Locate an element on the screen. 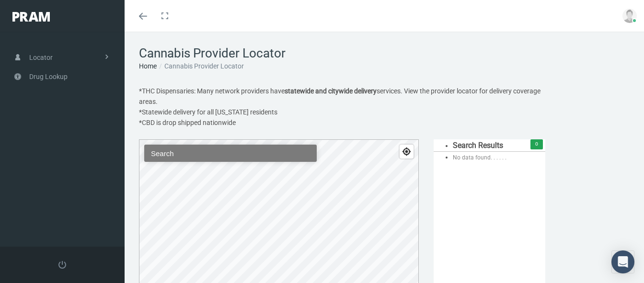 Image resolution: width=644 pixels, height=283 pixels. span: Locator is located at coordinates (41, 58).